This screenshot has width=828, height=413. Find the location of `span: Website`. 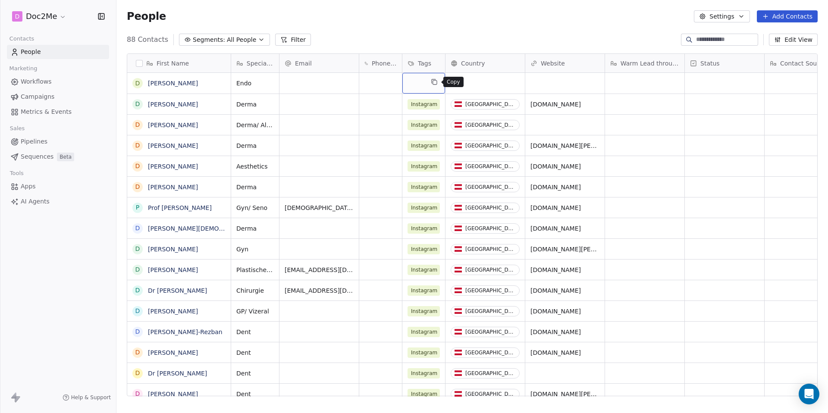

span: Website is located at coordinates (553, 63).